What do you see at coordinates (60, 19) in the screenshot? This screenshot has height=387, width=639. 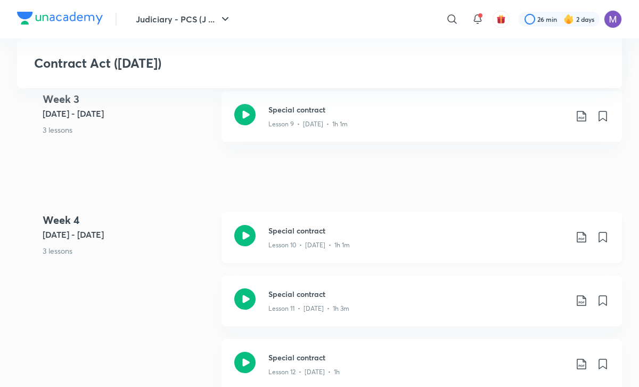 I see `a: Company Logo` at bounding box center [60, 19].